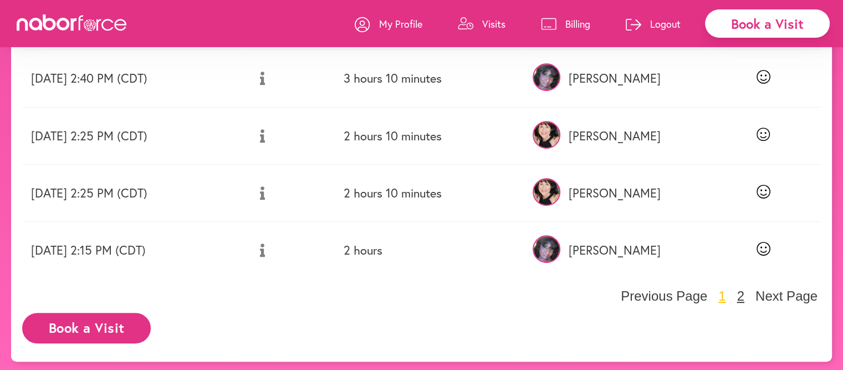 The image size is (843, 370). I want to click on a: Billing, so click(565, 24).